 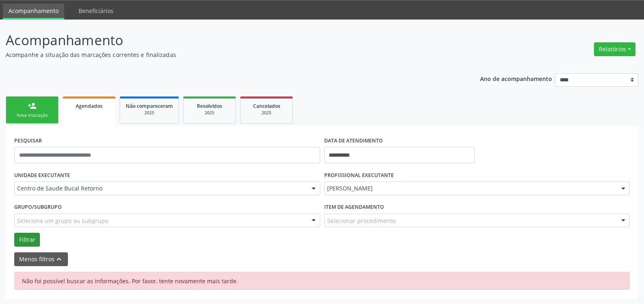 I want to click on button: Menos filtroskeyboard_arrow_up, so click(x=41, y=259).